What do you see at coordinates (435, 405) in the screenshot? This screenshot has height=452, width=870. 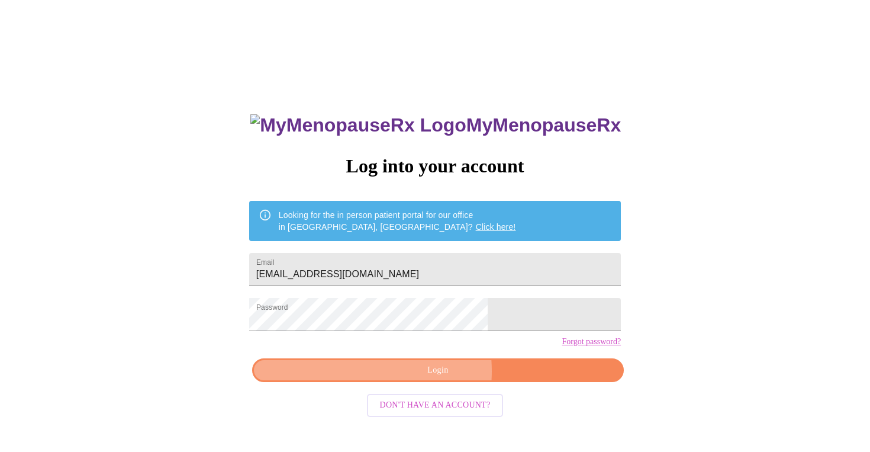 I see `button: Don't have an account?` at bounding box center [435, 405].